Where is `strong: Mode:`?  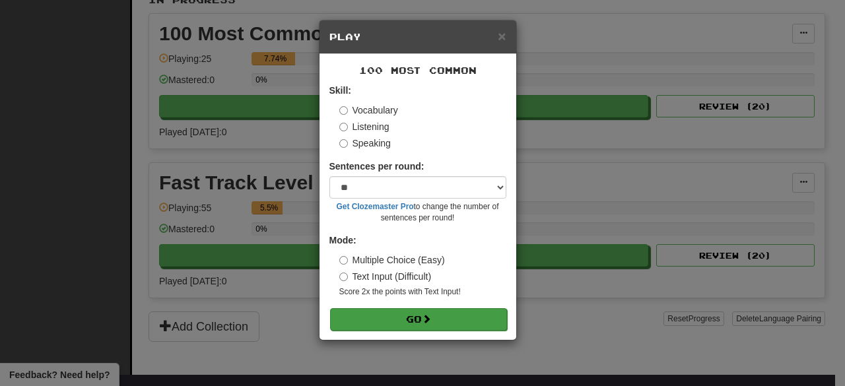
strong: Mode: is located at coordinates (343, 240).